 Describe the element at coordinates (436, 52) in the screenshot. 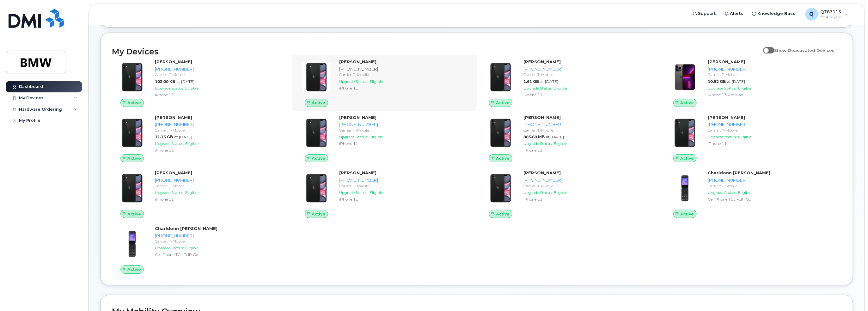

I see `h2: My Devices` at that location.